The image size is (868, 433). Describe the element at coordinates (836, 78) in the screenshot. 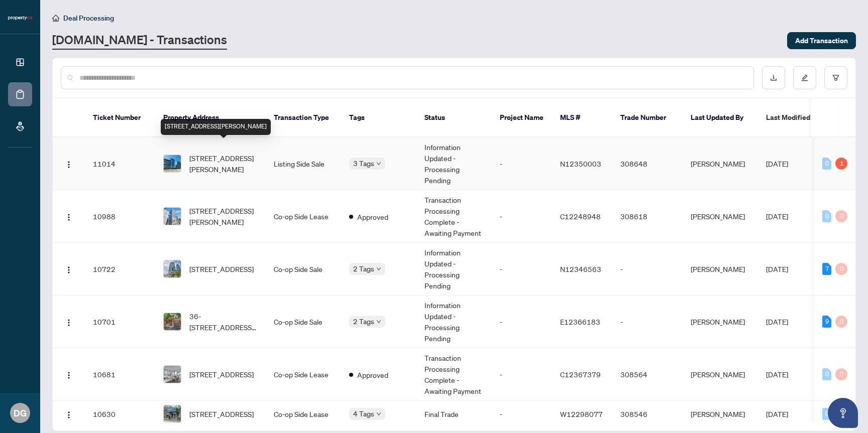

I see `button: filter` at that location.